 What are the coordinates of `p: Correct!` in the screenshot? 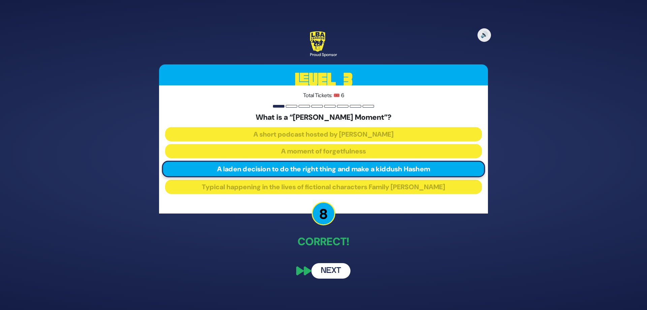 It's located at (323, 241).